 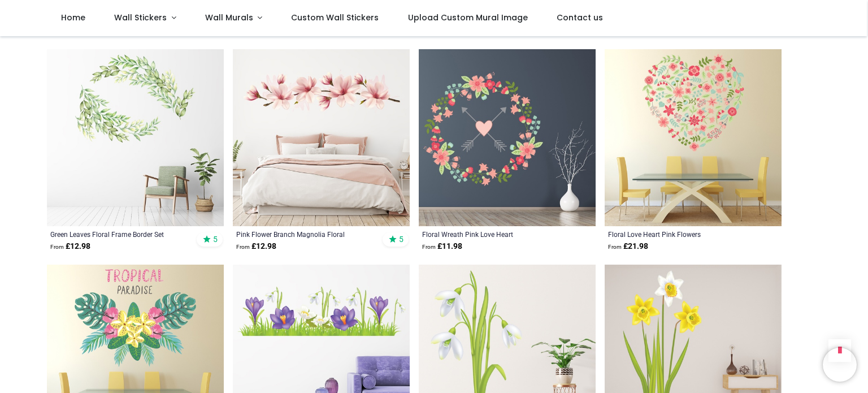 What do you see at coordinates (693, 138) in the screenshot?
I see `img: Floral Love Heart Pink Flowers Wall Sticker` at bounding box center [693, 138].